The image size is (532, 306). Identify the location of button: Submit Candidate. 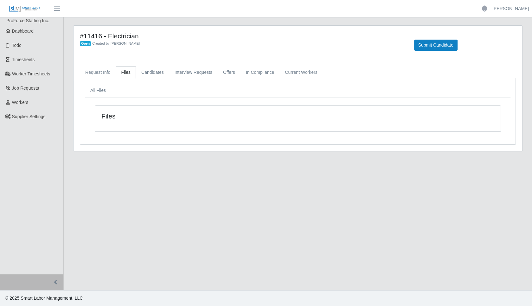
(436, 45).